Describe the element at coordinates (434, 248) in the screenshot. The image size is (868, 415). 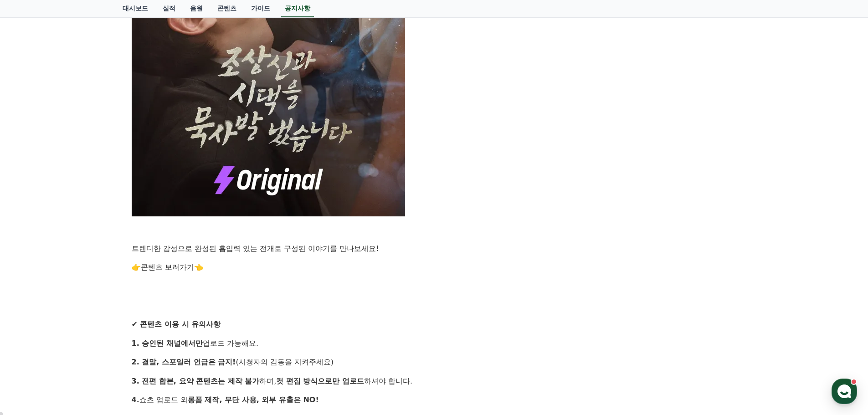
I see `p: 트렌디한 감성으로 완성된 흡입력 있는 전개로 구성된 이야기를 만나보세요!` at that location.